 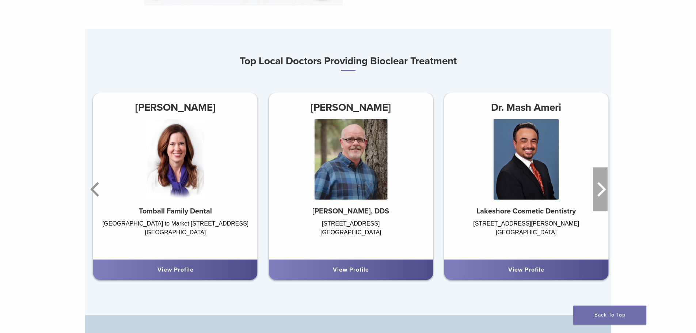 What do you see at coordinates (175, 211) in the screenshot?
I see `strong: Tomball Family Dental` at bounding box center [175, 211].